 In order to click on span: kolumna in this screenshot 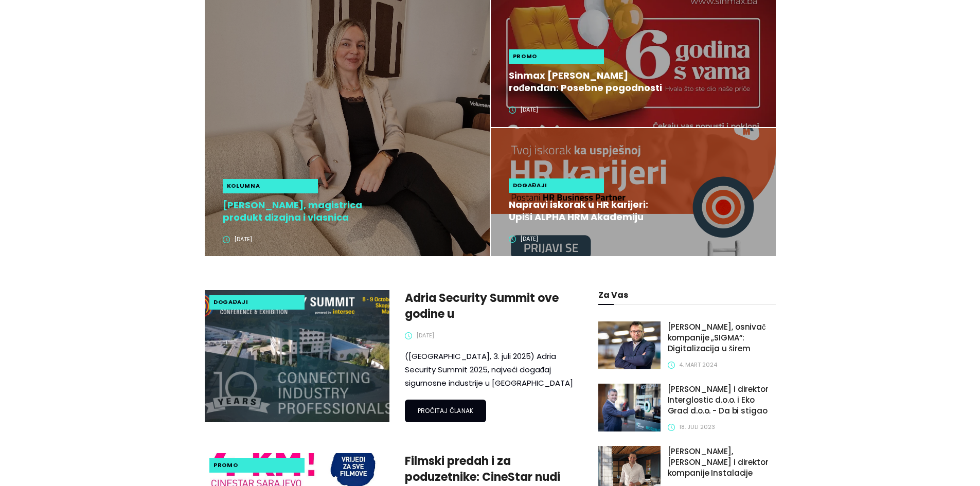, I will do `click(243, 185)`.